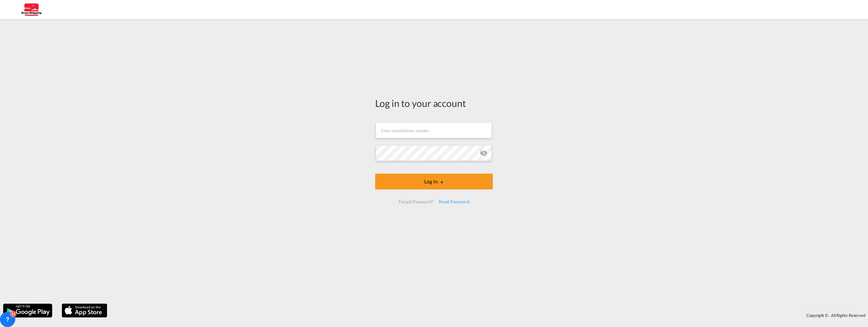  Describe the element at coordinates (28, 311) in the screenshot. I see `img: google.png` at that location.